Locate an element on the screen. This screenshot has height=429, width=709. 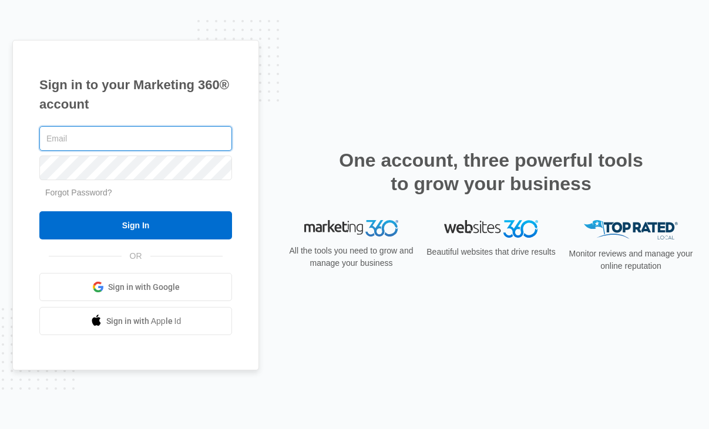
a: Forgot Password? is located at coordinates (79, 193).